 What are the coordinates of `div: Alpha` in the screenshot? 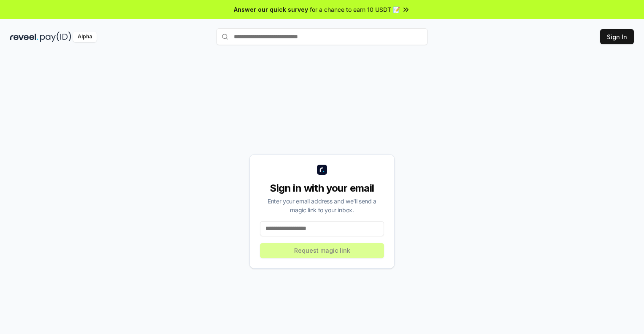 It's located at (85, 37).